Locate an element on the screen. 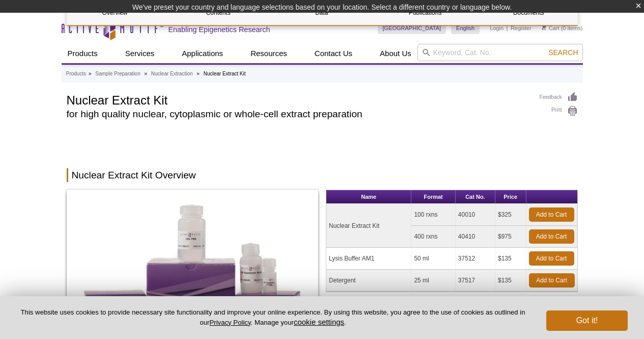  span: Search is located at coordinates (563, 52).